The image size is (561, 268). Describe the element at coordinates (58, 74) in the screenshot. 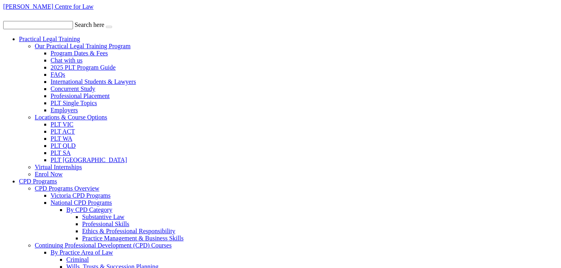

I see `a: FAQs` at that location.